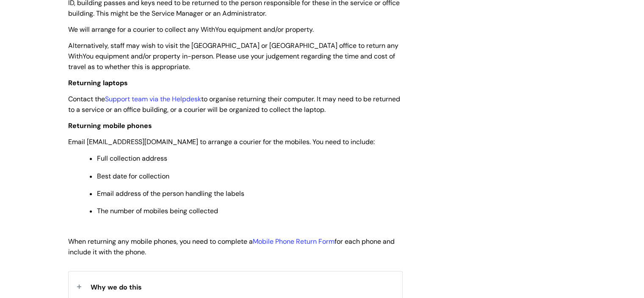 The image size is (644, 298). I want to click on span: Full collection address, so click(132, 158).